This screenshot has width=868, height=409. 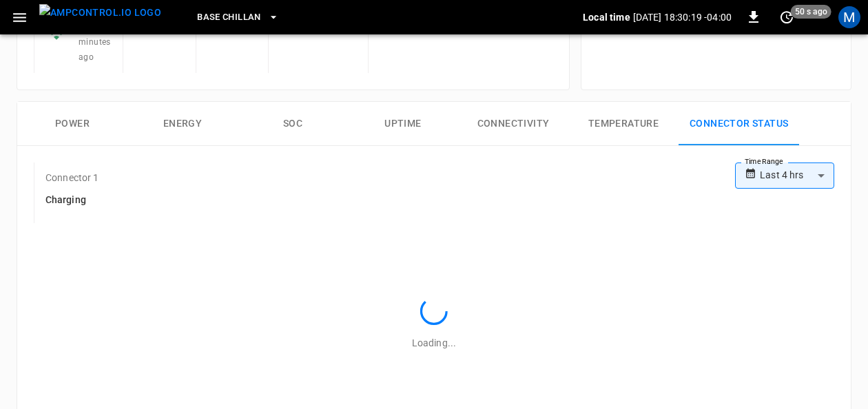 What do you see at coordinates (293, 124) in the screenshot?
I see `button: SOC` at bounding box center [293, 124].